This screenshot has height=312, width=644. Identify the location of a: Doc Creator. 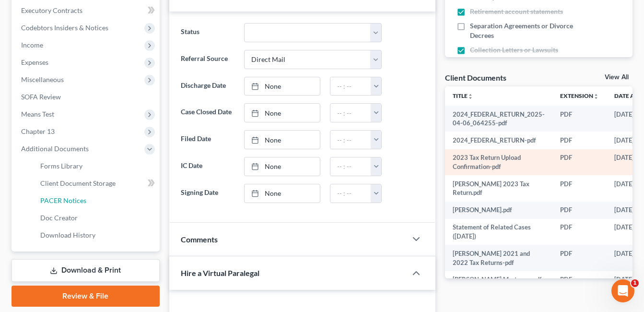
(96, 218).